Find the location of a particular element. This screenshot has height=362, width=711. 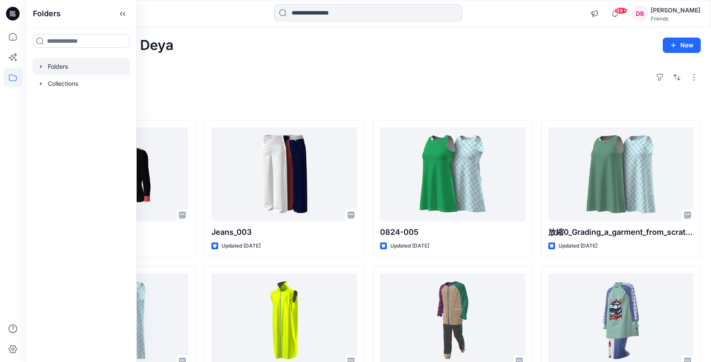

p: Jeans_003 is located at coordinates (284, 232).